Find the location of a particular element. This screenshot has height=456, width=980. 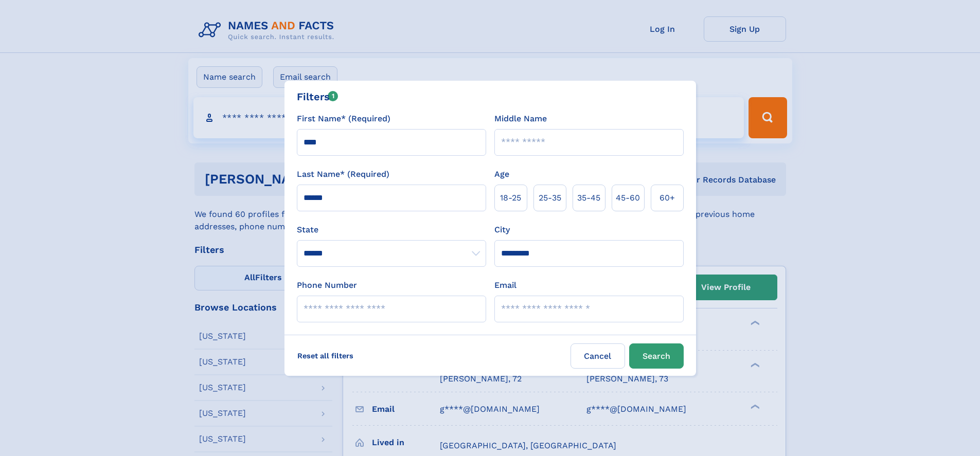

div: Filters is located at coordinates (317, 97).